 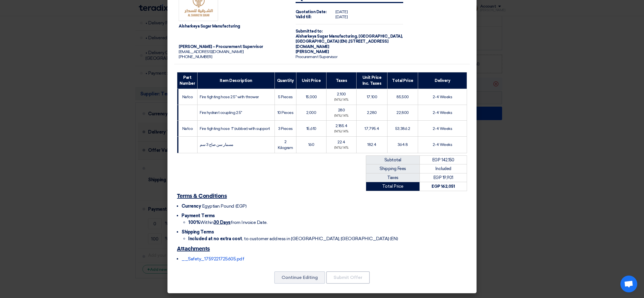 I want to click on span: 10 Pieces, so click(x=286, y=113).